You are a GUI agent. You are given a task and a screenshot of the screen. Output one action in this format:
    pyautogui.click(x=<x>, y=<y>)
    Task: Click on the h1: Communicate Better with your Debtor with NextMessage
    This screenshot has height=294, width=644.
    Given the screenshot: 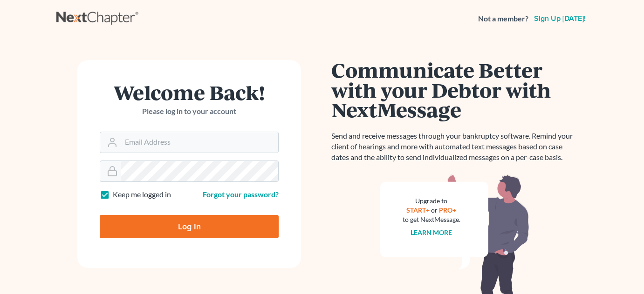 What is the action you would take?
    pyautogui.click(x=455, y=90)
    